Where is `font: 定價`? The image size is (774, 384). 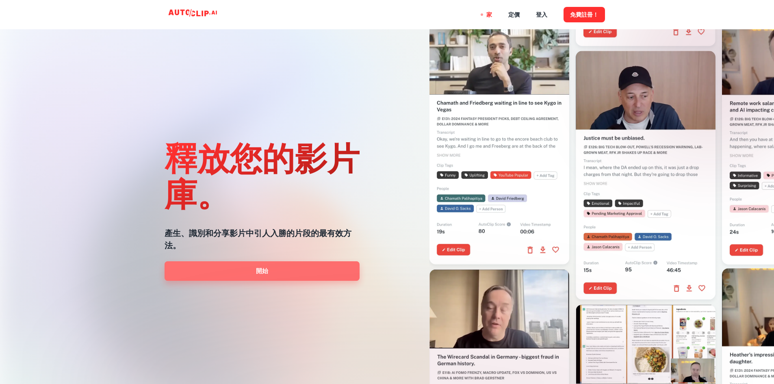 font: 定價 is located at coordinates (514, 15).